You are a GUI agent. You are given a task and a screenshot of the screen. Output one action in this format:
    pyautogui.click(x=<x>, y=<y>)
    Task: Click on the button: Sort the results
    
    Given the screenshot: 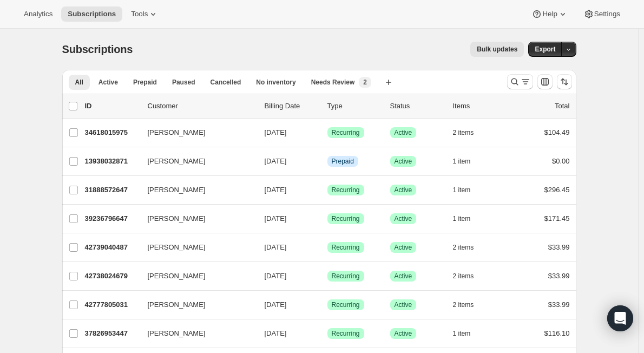 What is the action you would take?
    pyautogui.click(x=564, y=82)
    